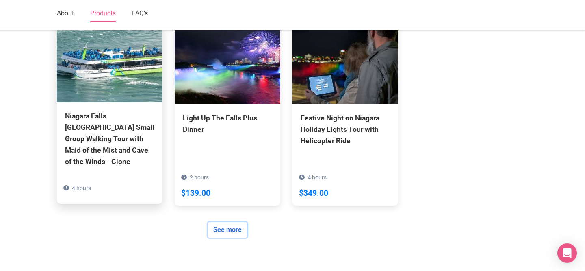 Image resolution: width=585 pixels, height=271 pixels. Describe the element at coordinates (345, 129) in the screenshot. I see `div: Festive Night on Niagara Holiday Lights Tour with Helicopter Ride` at that location.